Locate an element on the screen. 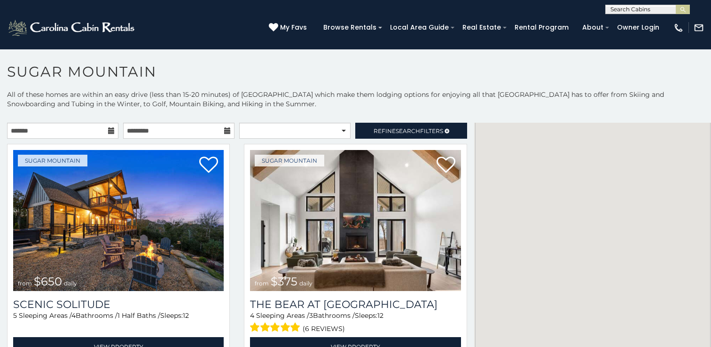  a: Browse Rentals is located at coordinates (350, 27).